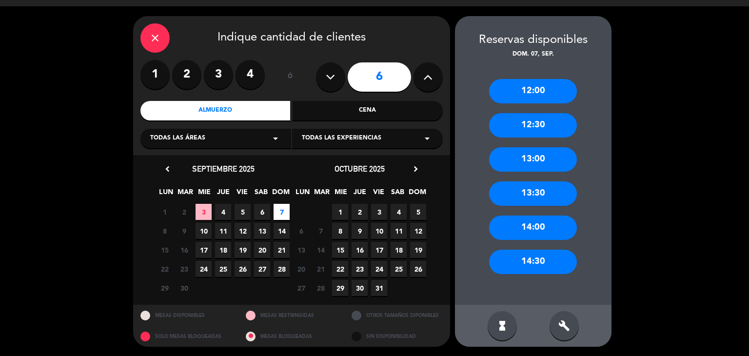  What do you see at coordinates (397, 336) in the screenshot?
I see `div: SIN DISPONIBILIDAD` at bounding box center [397, 336].